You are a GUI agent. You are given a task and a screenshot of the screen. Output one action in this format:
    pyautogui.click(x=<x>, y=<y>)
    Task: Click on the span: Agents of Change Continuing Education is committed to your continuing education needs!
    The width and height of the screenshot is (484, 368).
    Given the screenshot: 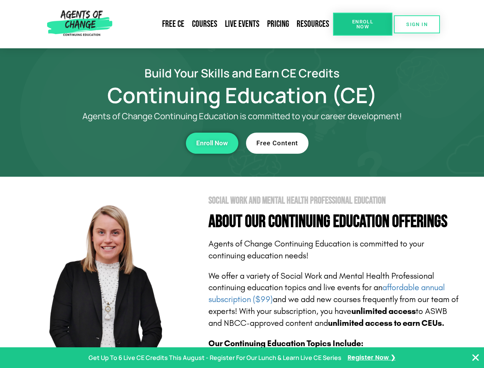 What is the action you would take?
    pyautogui.click(x=316, y=249)
    